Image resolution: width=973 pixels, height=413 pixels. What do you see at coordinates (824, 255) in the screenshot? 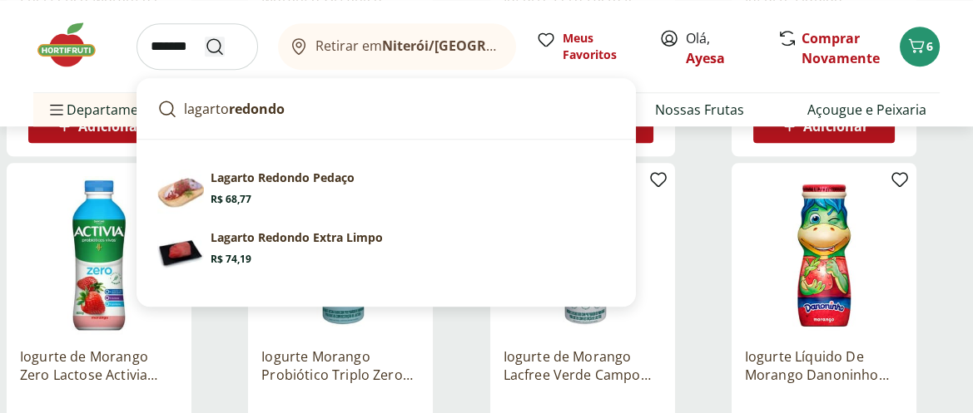
I see `img: Iogurte Líquido De Morango Danoninho 100Gr` at bounding box center [824, 255].